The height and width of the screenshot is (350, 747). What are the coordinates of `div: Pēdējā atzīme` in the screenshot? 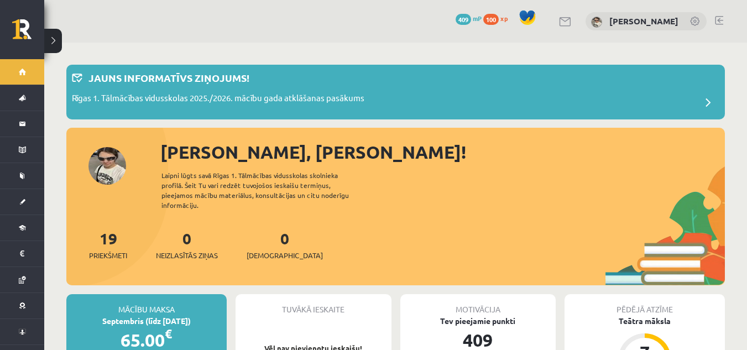 It's located at (644, 304).